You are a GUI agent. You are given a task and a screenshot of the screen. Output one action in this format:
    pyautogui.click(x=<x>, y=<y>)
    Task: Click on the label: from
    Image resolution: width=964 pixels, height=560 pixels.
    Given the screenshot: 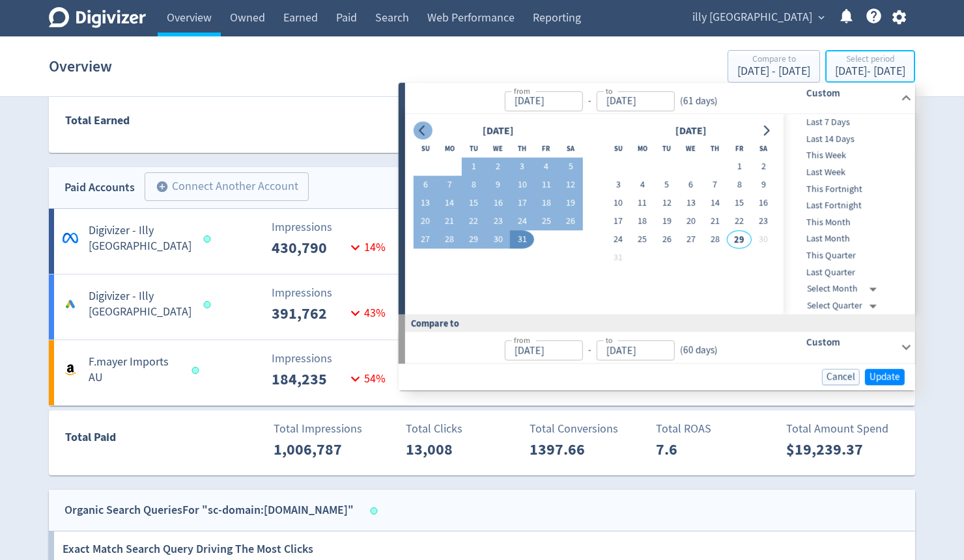 What is the action you would take?
    pyautogui.click(x=521, y=340)
    